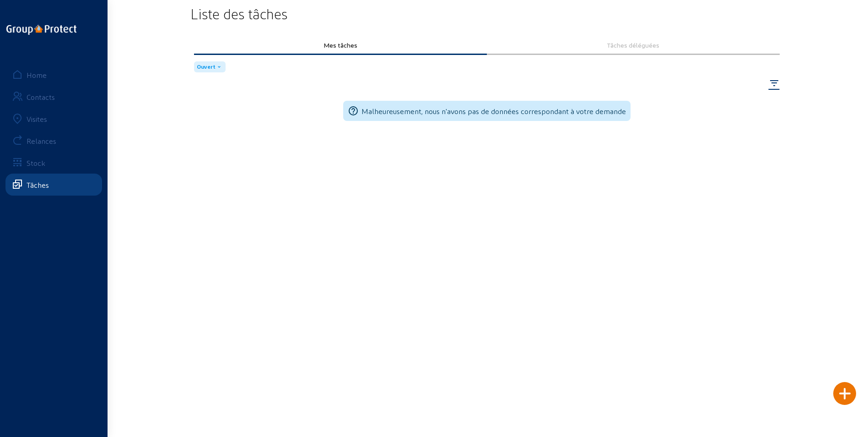 This screenshot has width=868, height=437. What do you see at coordinates (41, 97) in the screenshot?
I see `div: Contacts` at bounding box center [41, 97].